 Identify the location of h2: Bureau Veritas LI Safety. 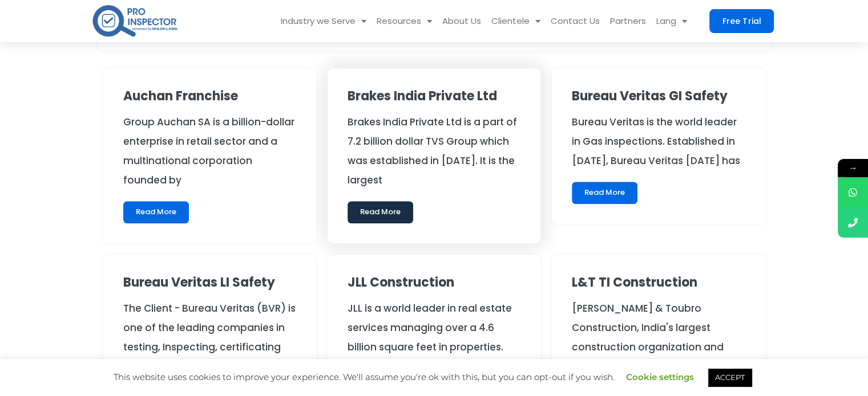
(209, 282).